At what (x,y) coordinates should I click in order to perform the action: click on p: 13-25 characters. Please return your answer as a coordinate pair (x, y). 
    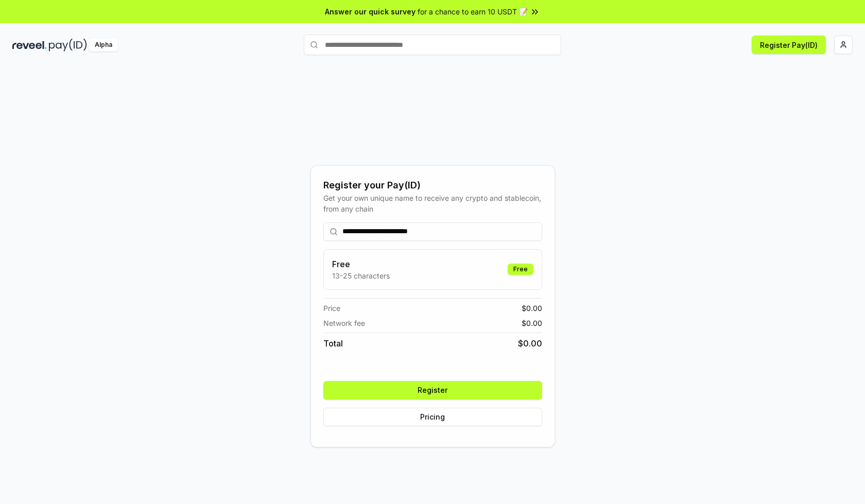
    Looking at the image, I should click on (361, 275).